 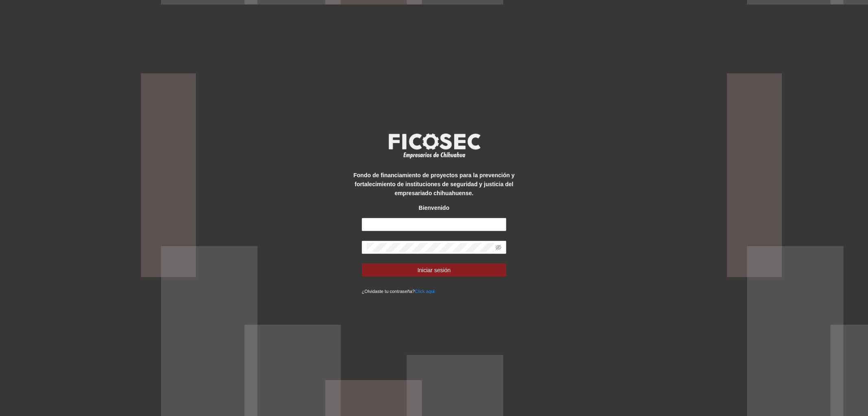 What do you see at coordinates (434, 146) in the screenshot?
I see `img: logo` at bounding box center [434, 146].